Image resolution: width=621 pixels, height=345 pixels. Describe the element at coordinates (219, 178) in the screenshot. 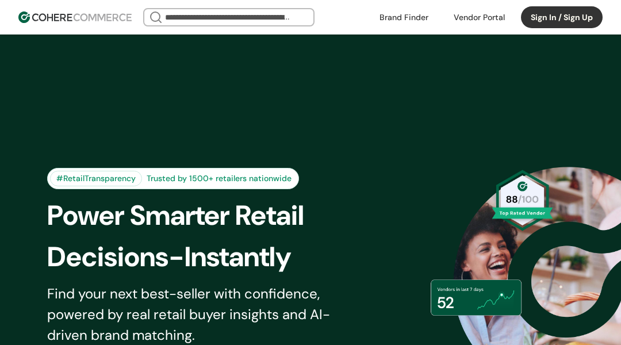

I see `div: Trusted by 1500+ retailers nationwide` at that location.